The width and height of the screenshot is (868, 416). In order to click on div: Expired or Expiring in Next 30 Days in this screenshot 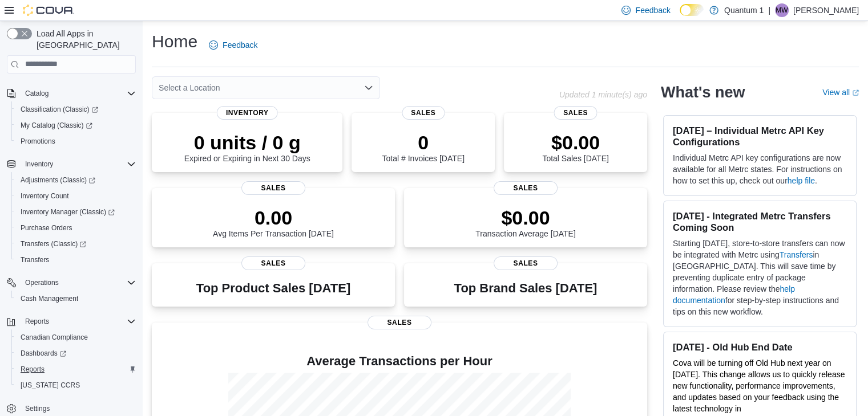, I will do `click(247, 147)`.